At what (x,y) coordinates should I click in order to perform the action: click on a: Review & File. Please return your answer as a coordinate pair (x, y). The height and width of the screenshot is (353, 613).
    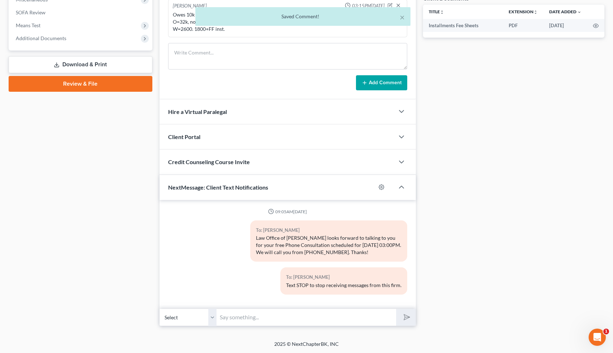
    Looking at the image, I should click on (80, 84).